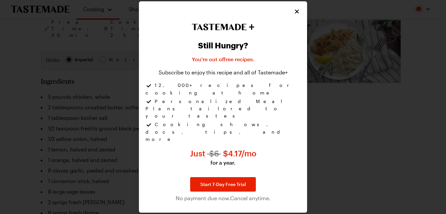 This screenshot has width=446, height=214. Describe the element at coordinates (214, 153) in the screenshot. I see `span: $ 6` at that location.